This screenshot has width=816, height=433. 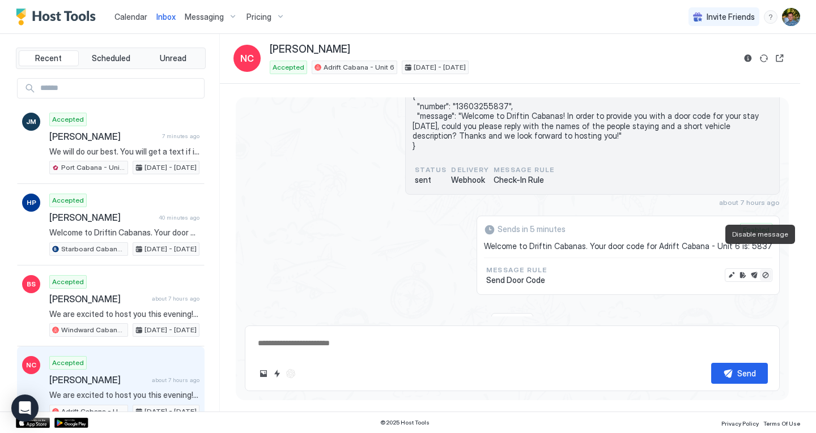 What do you see at coordinates (204, 17) in the screenshot?
I see `span: Messaging` at bounding box center [204, 17].